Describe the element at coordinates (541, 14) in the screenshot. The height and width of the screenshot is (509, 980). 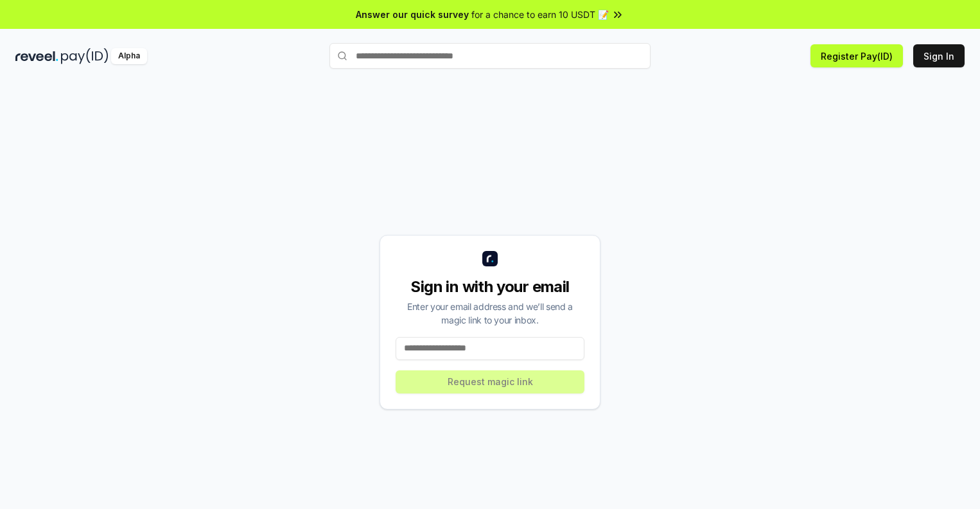
I see `span: for a chance to earn 10 USDT 📝` at that location.